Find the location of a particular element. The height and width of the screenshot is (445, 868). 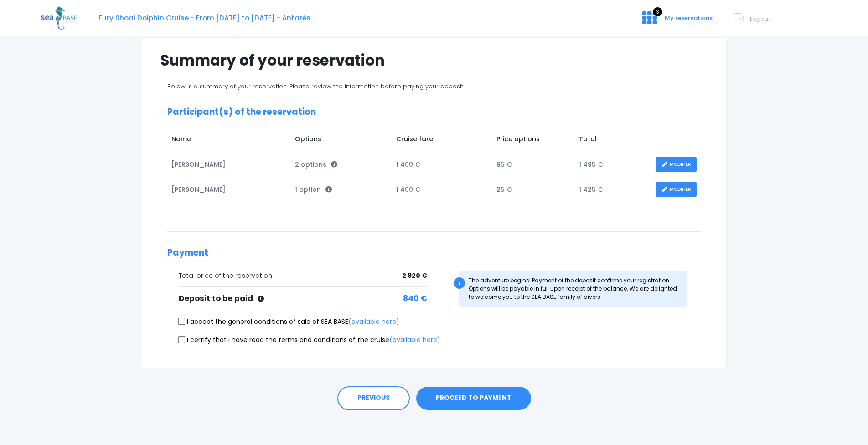

font: Name is located at coordinates (181, 139).